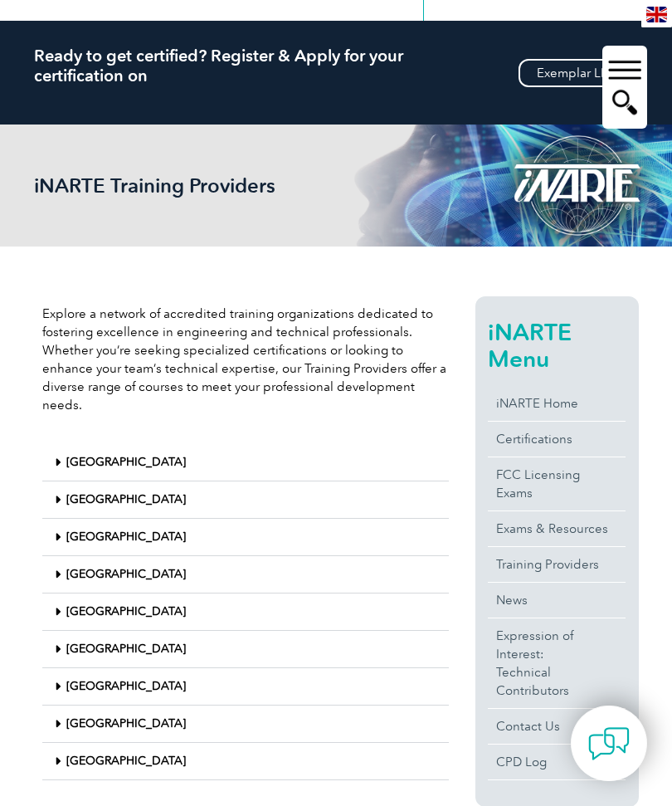 The image size is (672, 806). Describe the element at coordinates (336, 66) in the screenshot. I see `h2: Ready to get certified? Register & Apply for your certification on` at that location.